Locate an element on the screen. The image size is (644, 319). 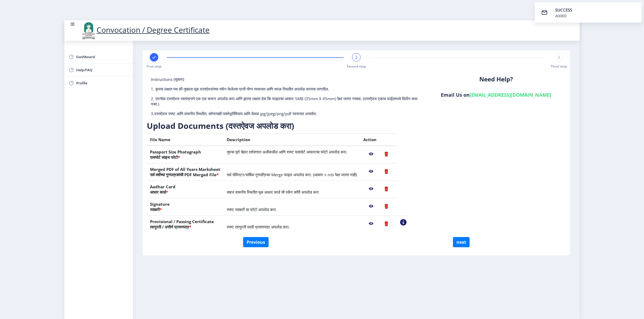
span: स्पष्ट तात्पुरती पदवी प्रमाणपत्र अपलोड करा. is located at coordinates (258, 227).